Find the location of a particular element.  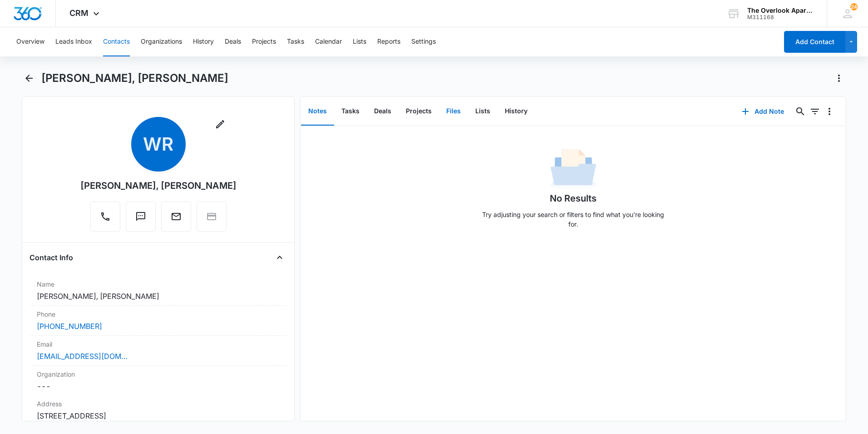

button: Organizations is located at coordinates (161, 42).